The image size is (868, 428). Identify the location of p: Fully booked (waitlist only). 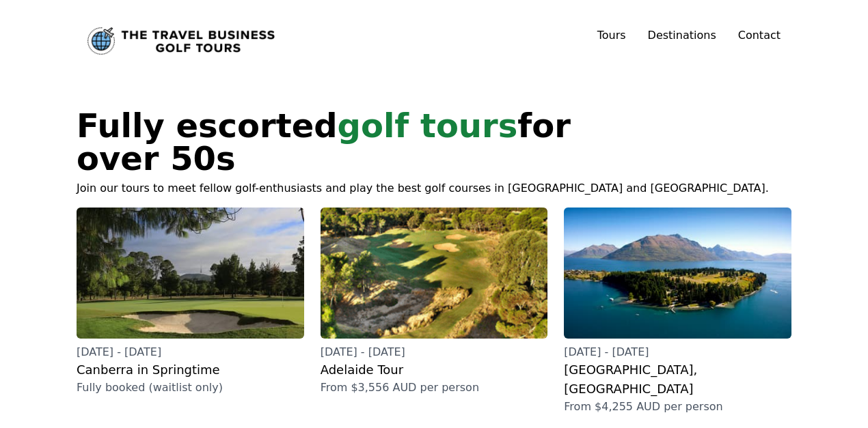
(190, 388).